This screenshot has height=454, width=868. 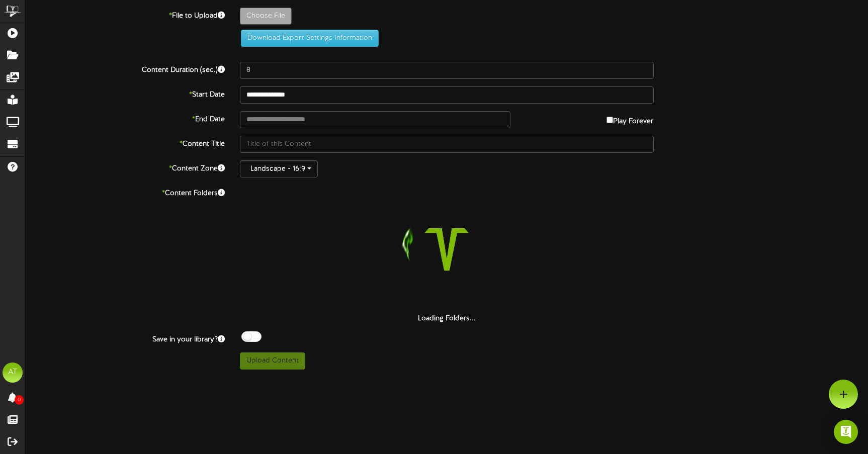 What do you see at coordinates (630, 119) in the screenshot?
I see `label: Play Forever` at bounding box center [630, 119].